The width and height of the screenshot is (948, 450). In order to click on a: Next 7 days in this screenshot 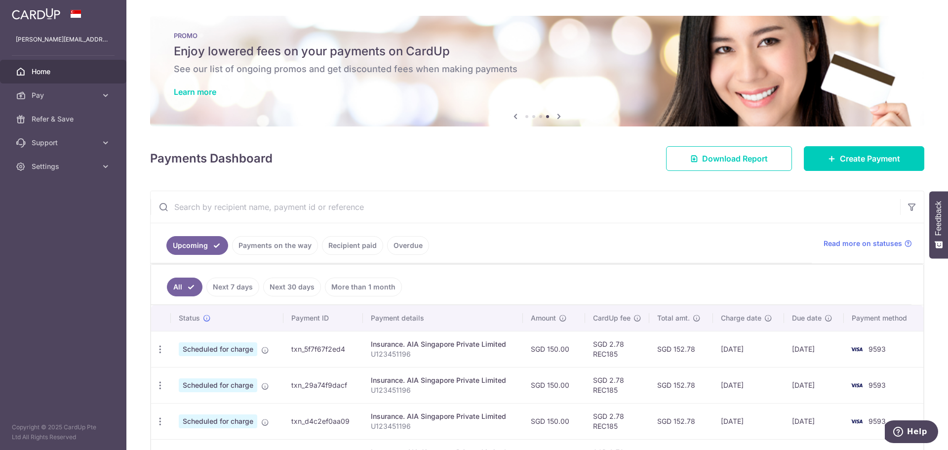, I will do `click(233, 287)`.